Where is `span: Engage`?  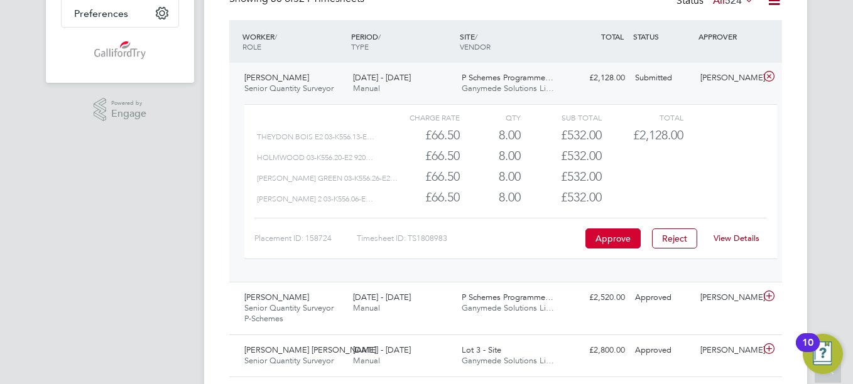
span: Engage is located at coordinates (129, 114).